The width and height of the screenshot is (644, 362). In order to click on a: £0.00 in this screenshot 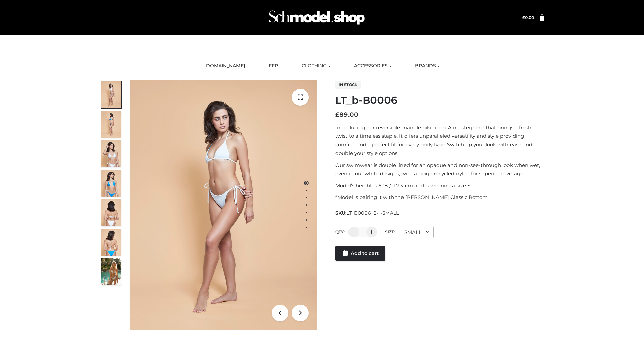, I will do `click(528, 17)`.